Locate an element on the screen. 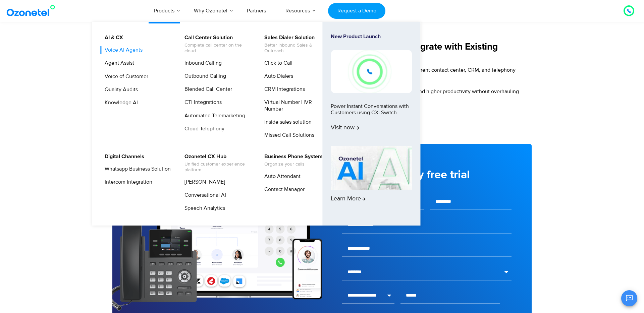 The height and width of the screenshot is (313, 644). a: Virtual Number | IVR Number is located at coordinates (296, 106).